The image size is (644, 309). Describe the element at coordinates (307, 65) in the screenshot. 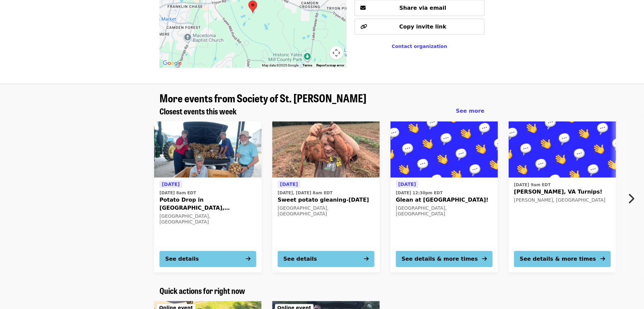

I see `a: Terms (opens in new tab)` at that location.